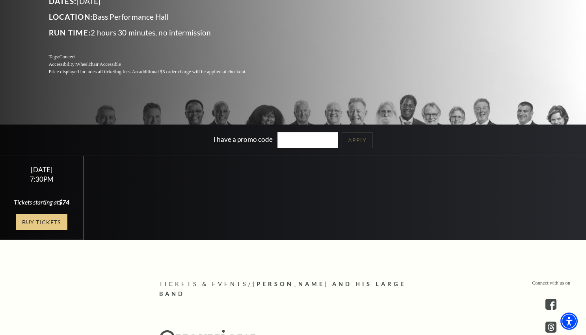  I want to click on span: Concert, so click(67, 57).